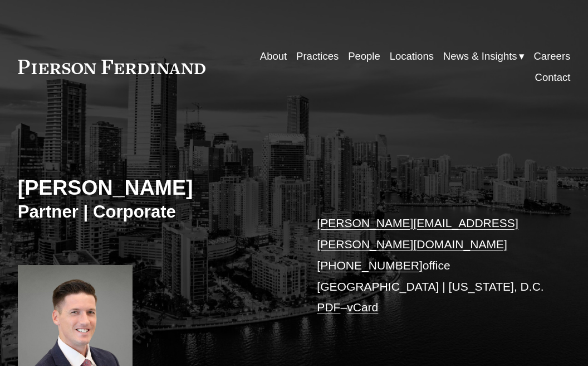 The height and width of the screenshot is (366, 588). What do you see at coordinates (553, 57) in the screenshot?
I see `a: Careers` at bounding box center [553, 57].